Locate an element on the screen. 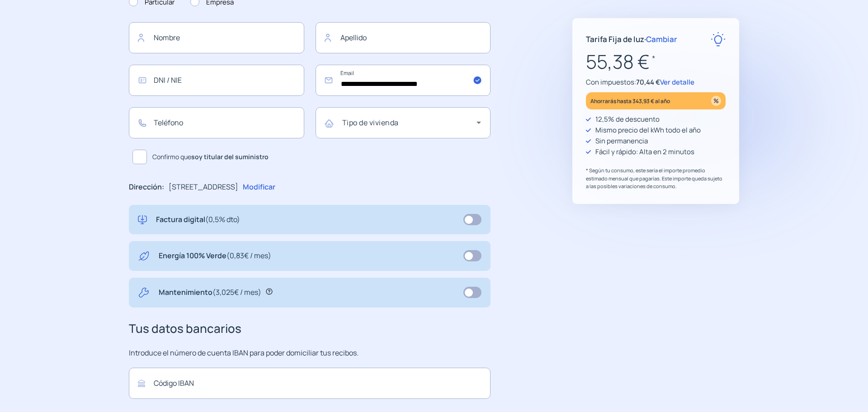  p: Dirección: is located at coordinates (147, 187).